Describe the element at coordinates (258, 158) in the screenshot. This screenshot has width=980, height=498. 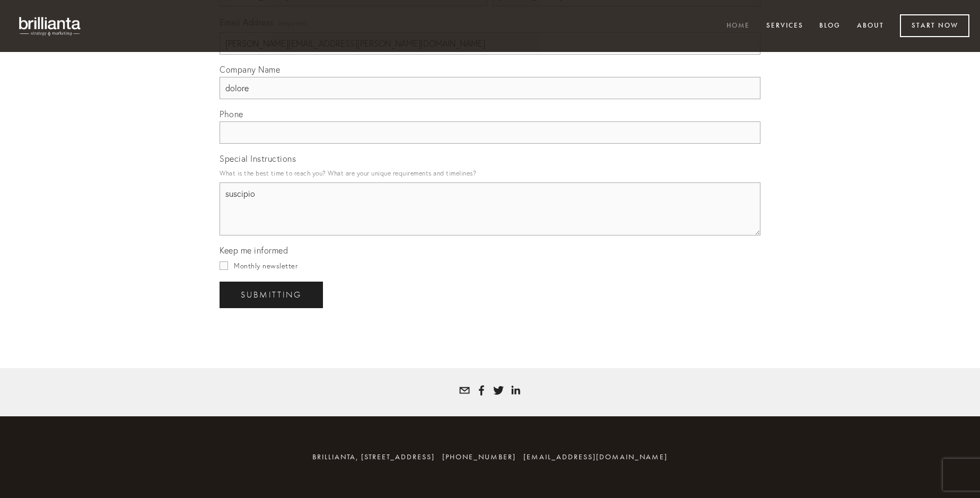
I see `span: Special Instructions` at that location.